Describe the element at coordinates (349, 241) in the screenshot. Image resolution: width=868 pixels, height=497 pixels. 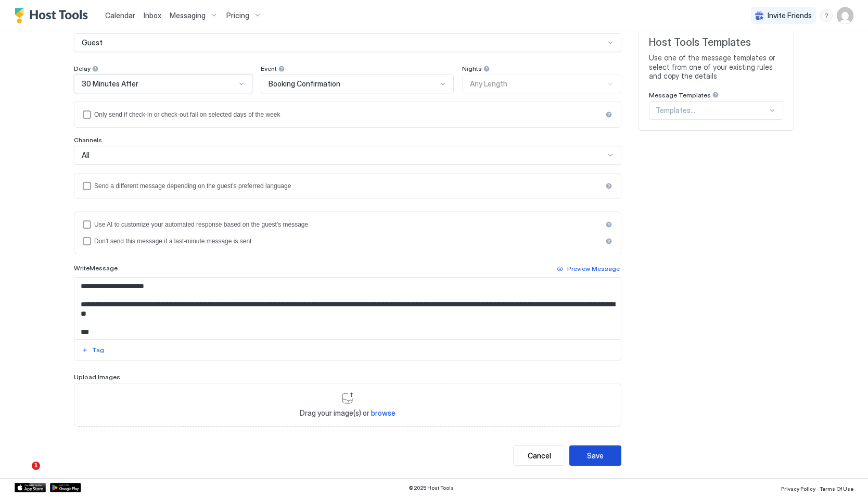
I see `div: Don't send this message if a last-minute message is sent` at that location.